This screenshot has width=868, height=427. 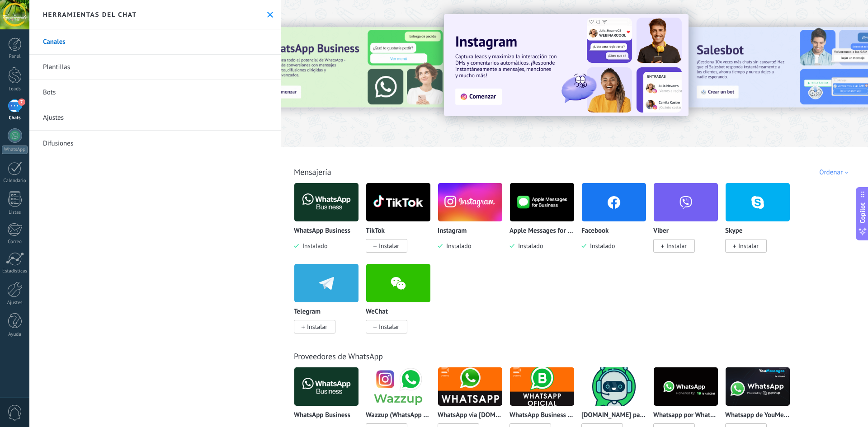 I want to click on div: Telegram, so click(x=329, y=304).